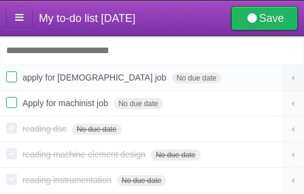  What do you see at coordinates (46, 128) in the screenshot?
I see `span: reading dsc` at bounding box center [46, 128].